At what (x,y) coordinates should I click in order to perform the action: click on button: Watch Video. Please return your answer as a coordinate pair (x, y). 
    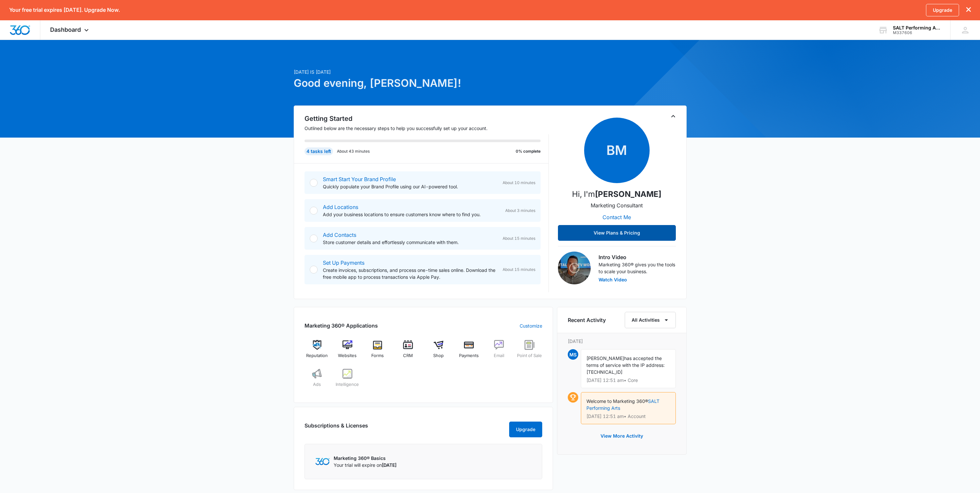
    Looking at the image, I should click on (613, 280).